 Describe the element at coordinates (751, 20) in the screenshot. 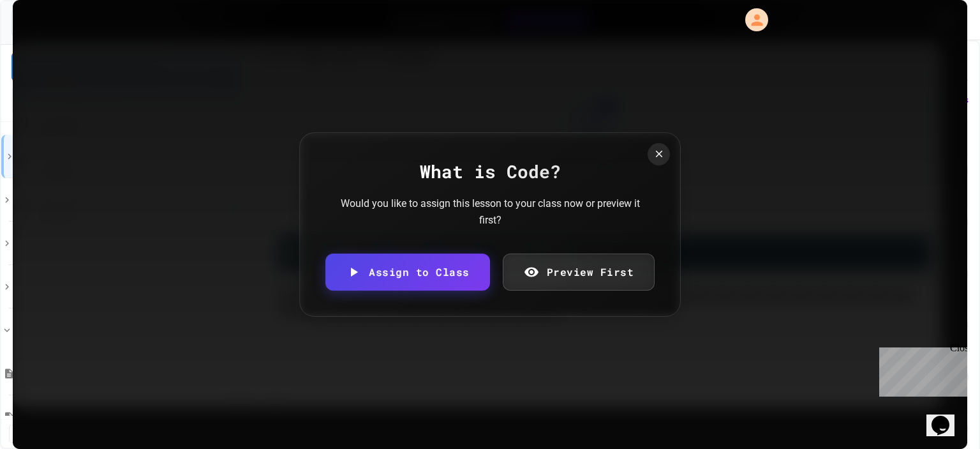

I see `div: My Account` at that location.